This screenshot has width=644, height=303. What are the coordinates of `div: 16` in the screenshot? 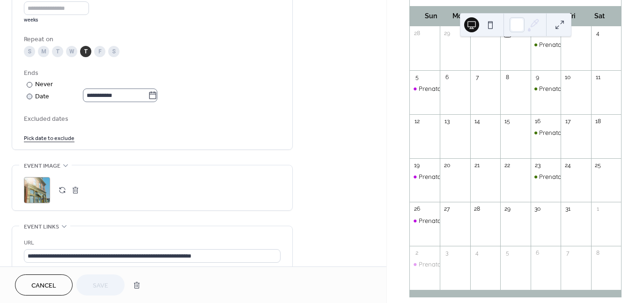 It's located at (538, 121).